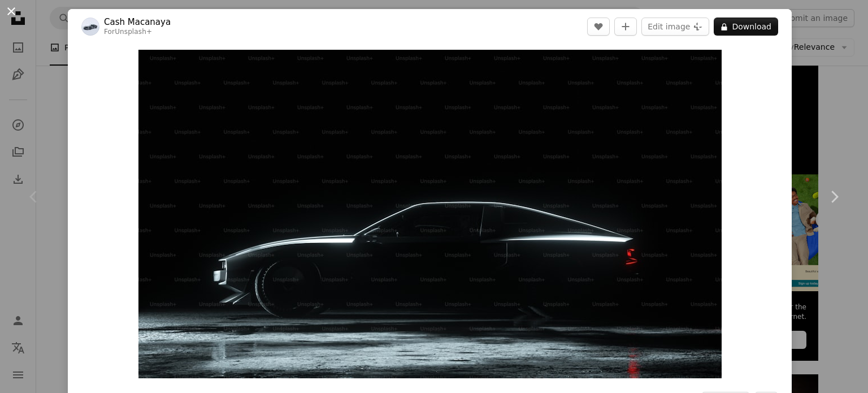 The image size is (868, 393). I want to click on a: Cash Macanaya, so click(137, 22).